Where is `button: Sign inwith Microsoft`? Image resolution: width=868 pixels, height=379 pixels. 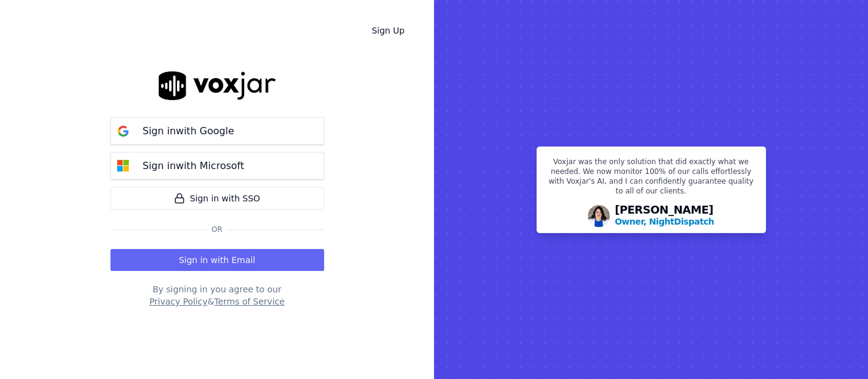 button: Sign inwith Microsoft is located at coordinates (217, 165).